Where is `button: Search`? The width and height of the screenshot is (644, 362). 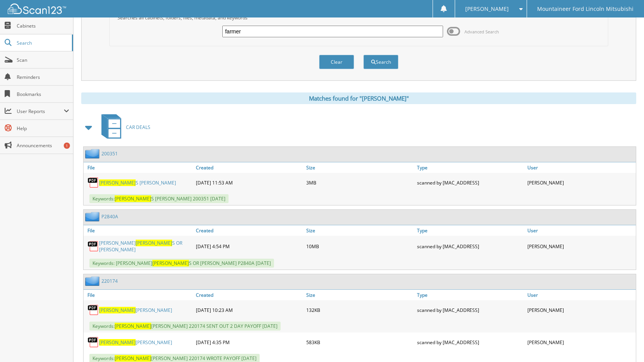 button: Search is located at coordinates (381, 62).